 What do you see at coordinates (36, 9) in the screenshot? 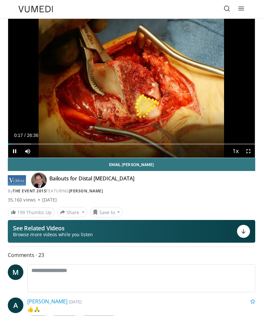
I see `img: VuMedi Logo` at bounding box center [36, 9].